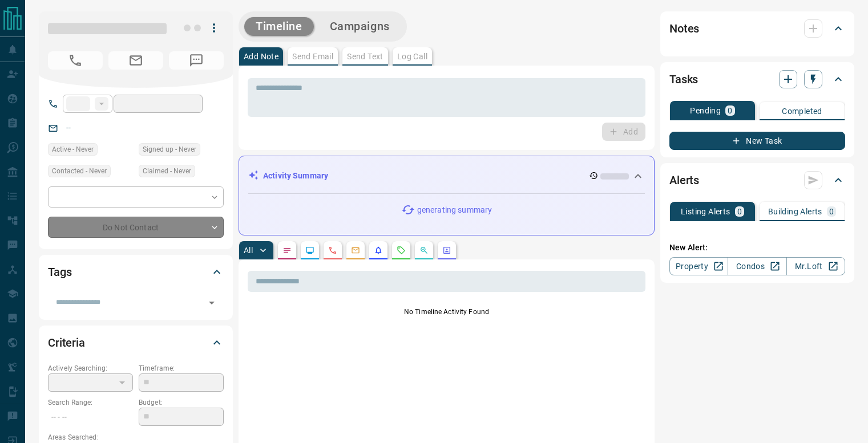 The image size is (868, 443). I want to click on button: Campaigns, so click(359, 26).